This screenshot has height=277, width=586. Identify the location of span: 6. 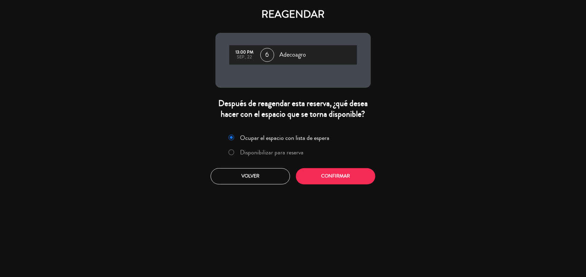
(267, 55).